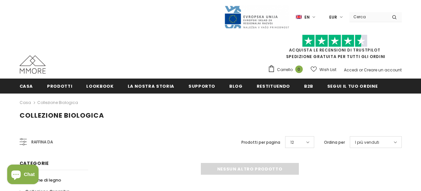  What do you see at coordinates (299, 17) in the screenshot?
I see `img: i-lang-1.png` at bounding box center [299, 17].